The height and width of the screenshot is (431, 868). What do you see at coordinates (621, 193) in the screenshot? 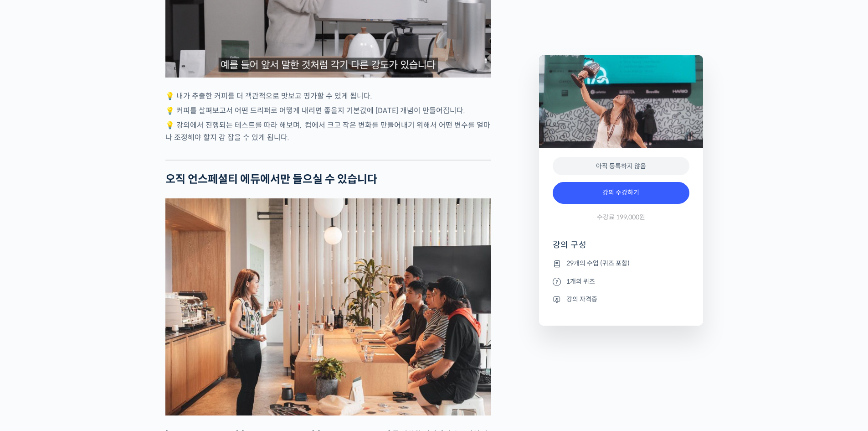
I see `a: 강의 수강하기` at bounding box center [621, 193].